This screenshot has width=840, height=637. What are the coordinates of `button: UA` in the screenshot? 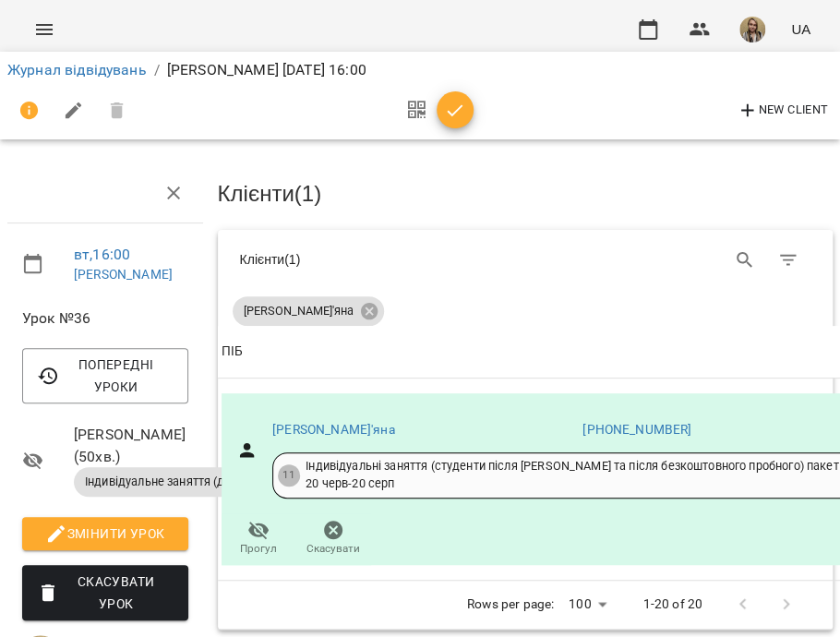 It's located at (800, 29).